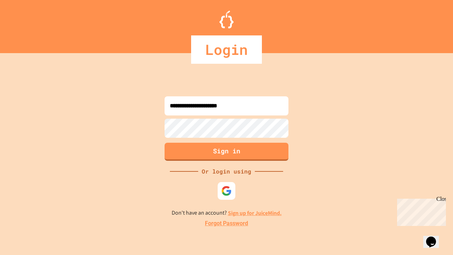 The height and width of the screenshot is (255, 453). Describe the element at coordinates (227, 171) in the screenshot. I see `div: Or login using` at that location.